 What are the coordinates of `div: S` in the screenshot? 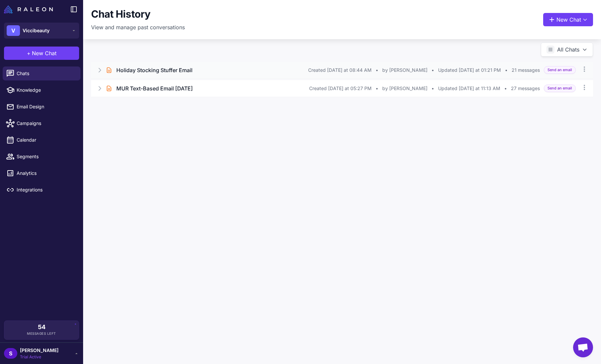 It's located at (11, 353).